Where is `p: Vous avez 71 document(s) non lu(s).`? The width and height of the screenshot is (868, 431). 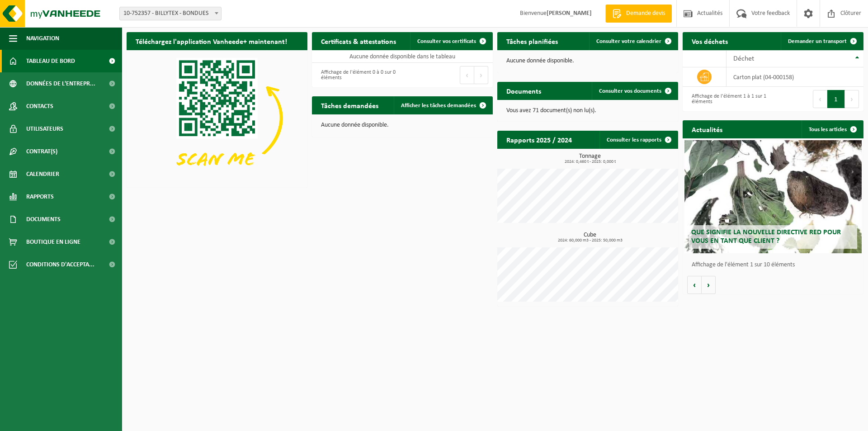
p: Vous avez 71 document(s) non lu(s). is located at coordinates (587, 111).